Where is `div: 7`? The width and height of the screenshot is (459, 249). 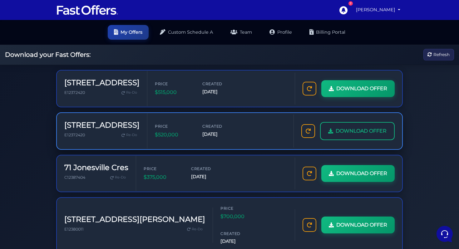
div: 7 is located at coordinates (351, 3).